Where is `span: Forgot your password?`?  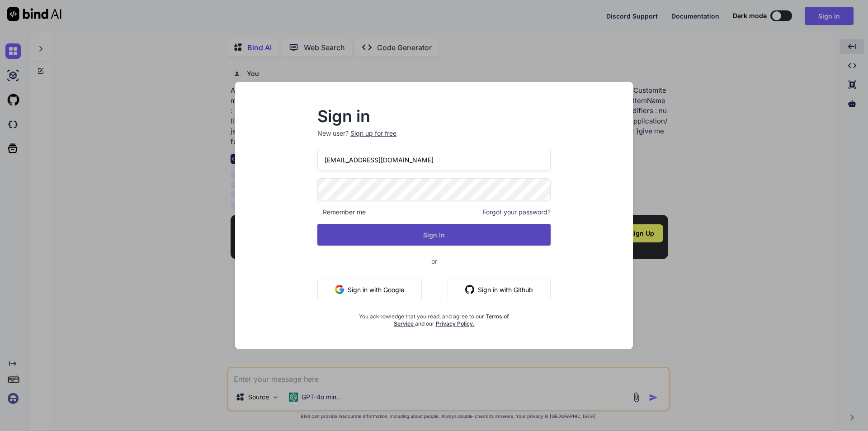 span: Forgot your password? is located at coordinates (517, 212).